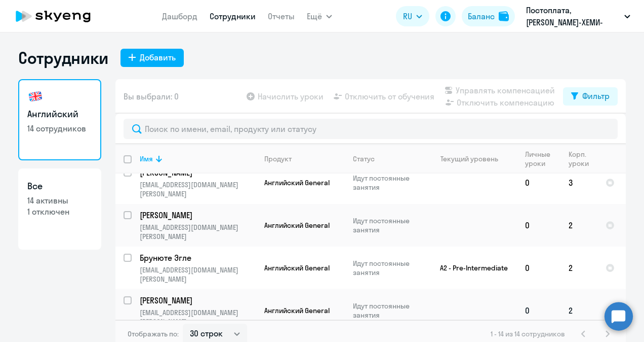  I want to click on div: Баланс, so click(481, 16).